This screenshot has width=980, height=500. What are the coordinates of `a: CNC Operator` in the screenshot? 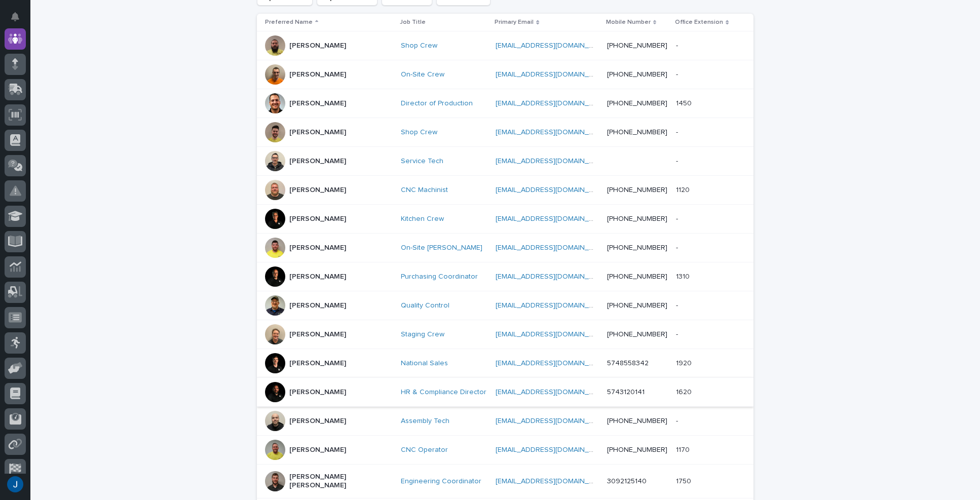 It's located at (424, 450).